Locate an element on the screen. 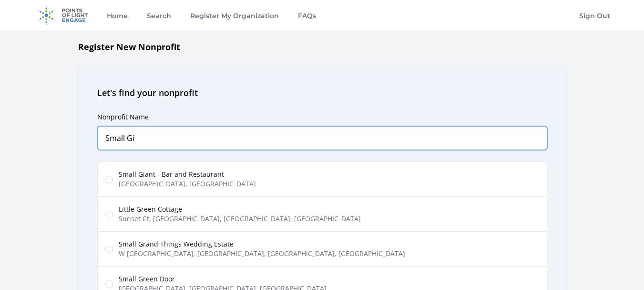  span: Little Green Cottage is located at coordinates (240, 209).